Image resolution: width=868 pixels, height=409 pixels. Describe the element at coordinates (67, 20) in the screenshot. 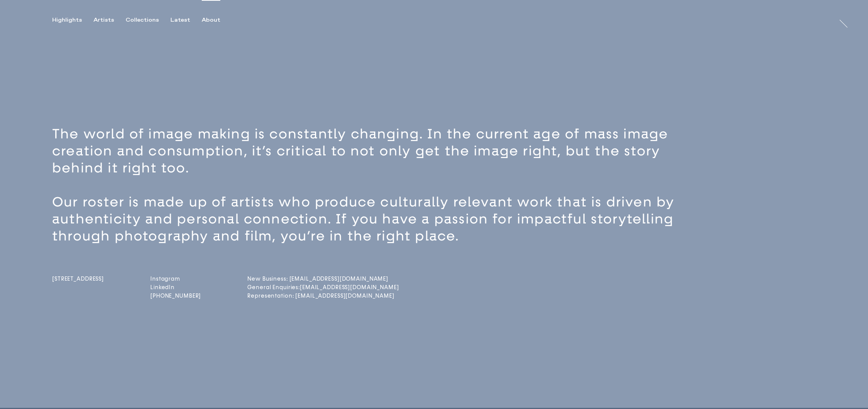

I see `div: Highlights` at that location.